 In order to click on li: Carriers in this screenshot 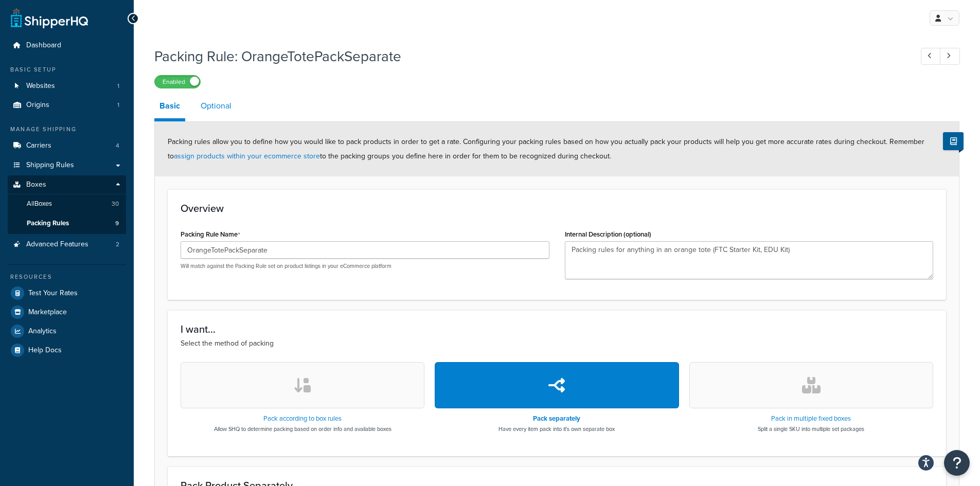, I will do `click(67, 146)`.